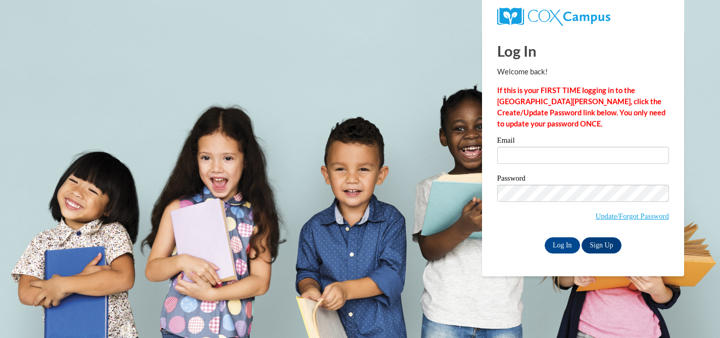  Describe the element at coordinates (583, 17) in the screenshot. I see `a: COX Campus` at that location.